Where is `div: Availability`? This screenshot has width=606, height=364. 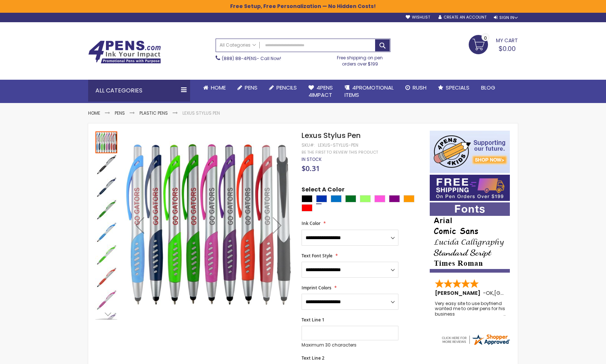 div: Availability is located at coordinates (311, 160).